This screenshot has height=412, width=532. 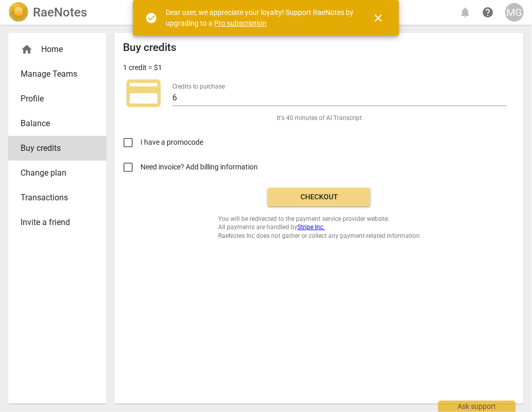 What do you see at coordinates (57, 99) in the screenshot?
I see `a: Profile` at bounding box center [57, 99].